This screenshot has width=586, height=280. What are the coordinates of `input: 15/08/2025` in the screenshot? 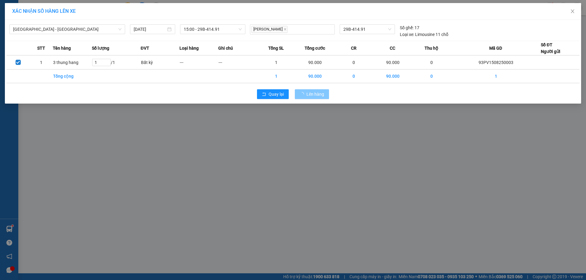 It's located at (150, 29).